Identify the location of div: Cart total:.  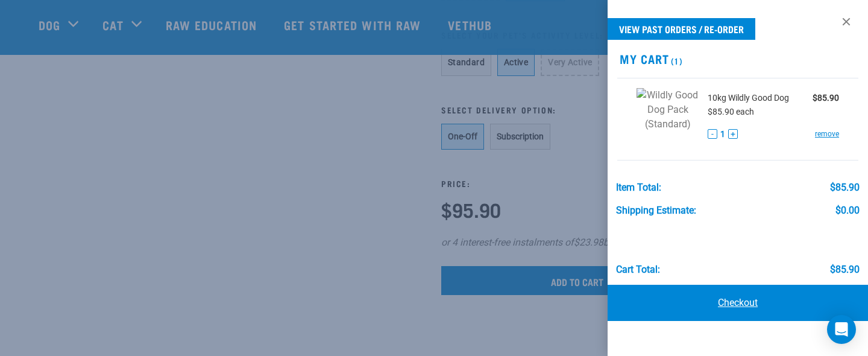
(637, 270).